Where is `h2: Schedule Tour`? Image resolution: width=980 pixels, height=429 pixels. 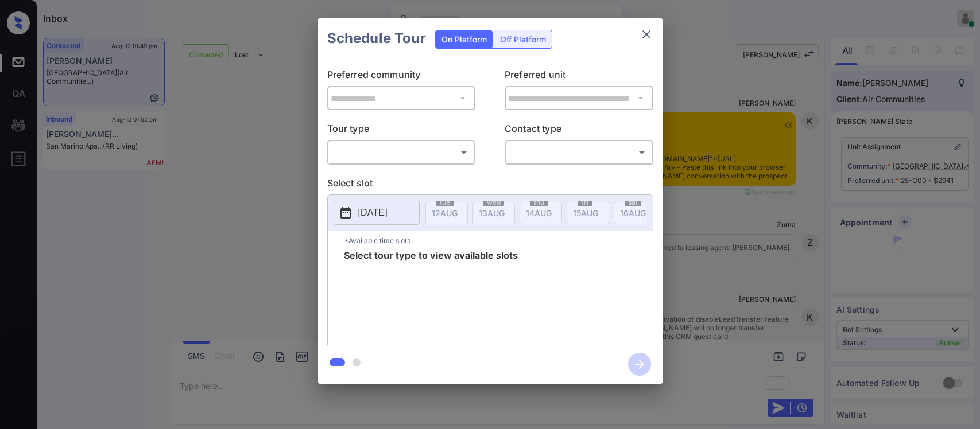 h2: Schedule Tour is located at coordinates (377, 38).